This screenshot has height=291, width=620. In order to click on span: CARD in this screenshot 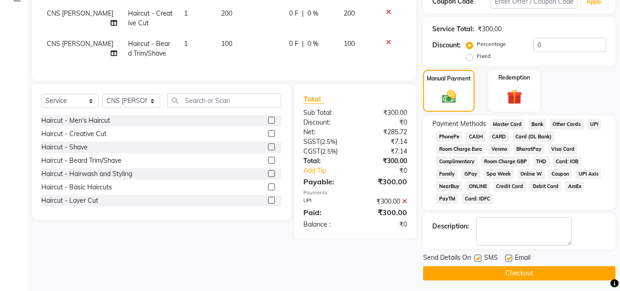, I will do `click(499, 136)`.